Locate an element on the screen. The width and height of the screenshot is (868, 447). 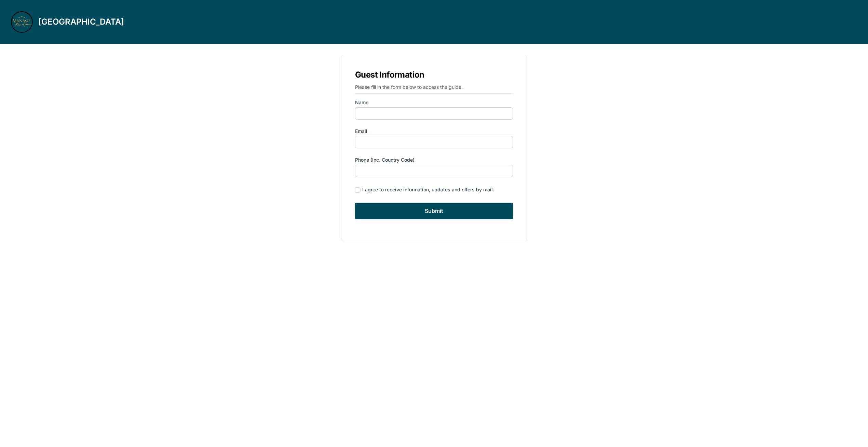
label: Name is located at coordinates (434, 102).